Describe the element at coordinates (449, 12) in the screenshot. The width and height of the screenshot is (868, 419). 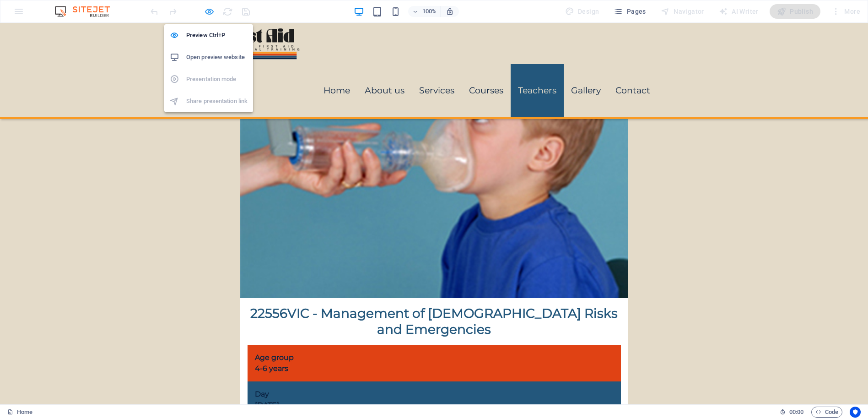
I see `i: On resize automatically adjust zoom level to fit chosen device.` at that location.